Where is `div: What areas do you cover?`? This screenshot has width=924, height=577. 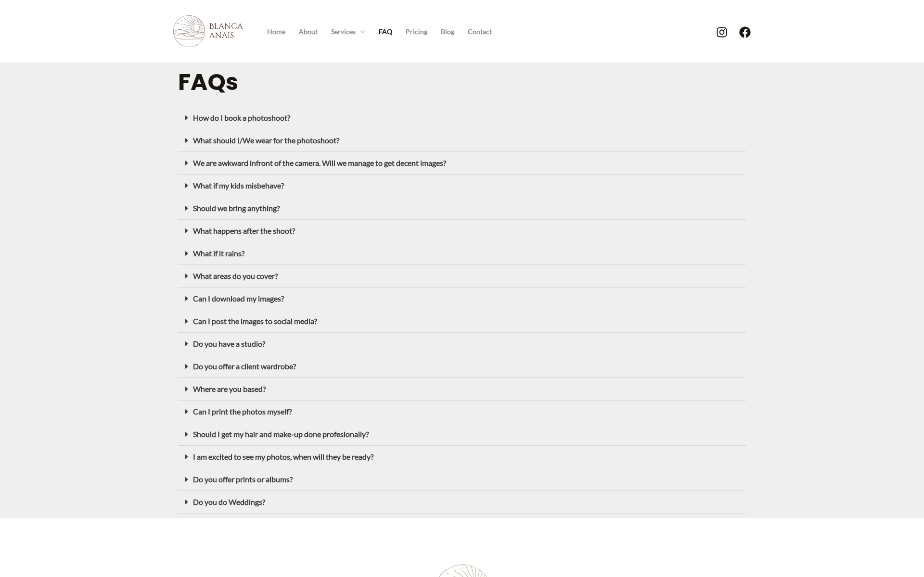 div: What areas do you cover? is located at coordinates (462, 276).